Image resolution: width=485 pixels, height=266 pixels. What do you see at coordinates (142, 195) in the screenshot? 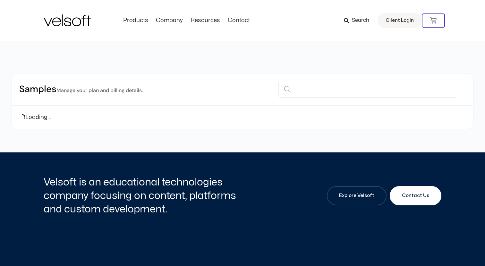
I see `h2: Velsoft is an educational technologies company focusing on content, platforms and custom developm...` at bounding box center [142, 195].